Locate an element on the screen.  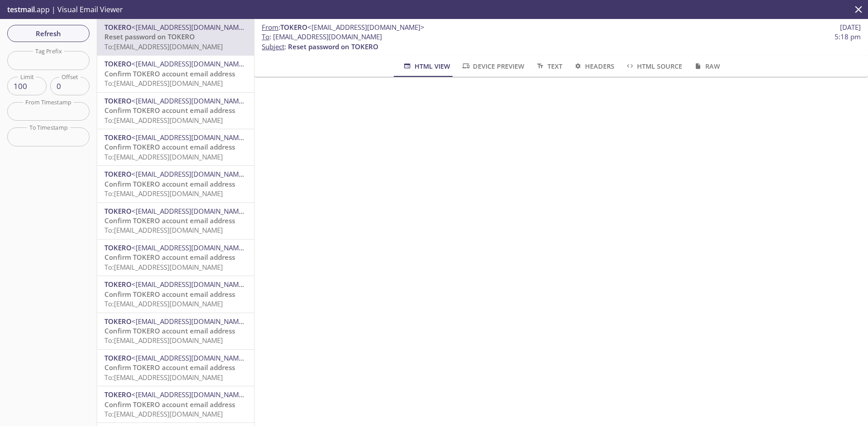
span: Text is located at coordinates (549, 66).